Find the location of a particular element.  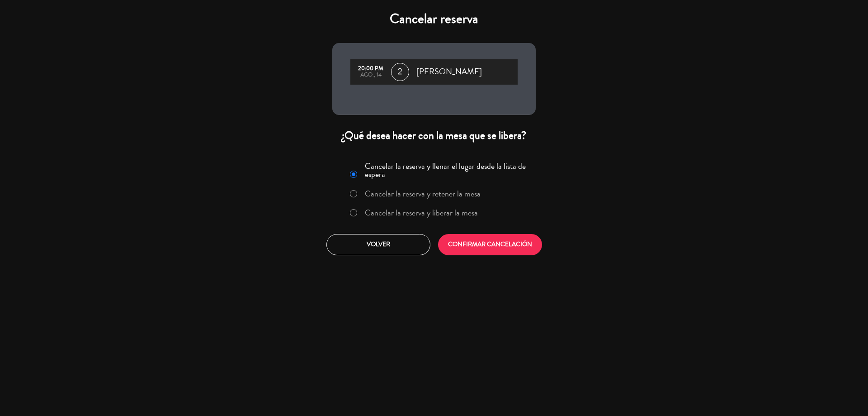

label: Cancelar la reserva y liberar la mesa is located at coordinates (421, 213).